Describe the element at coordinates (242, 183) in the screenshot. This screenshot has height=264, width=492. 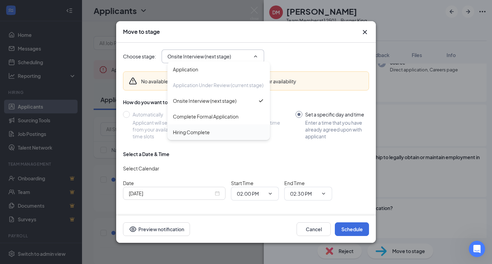
I see `span: Start Time` at that location.